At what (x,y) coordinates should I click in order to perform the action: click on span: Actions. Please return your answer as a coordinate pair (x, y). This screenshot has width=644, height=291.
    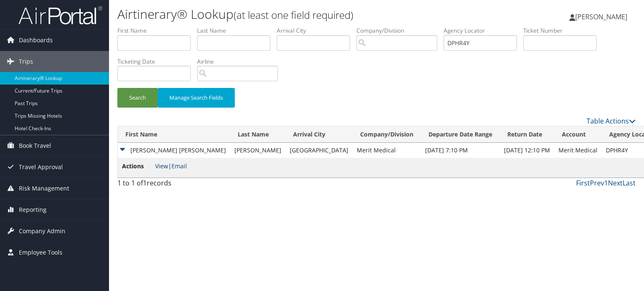
    Looking at the image, I should click on (138, 167).